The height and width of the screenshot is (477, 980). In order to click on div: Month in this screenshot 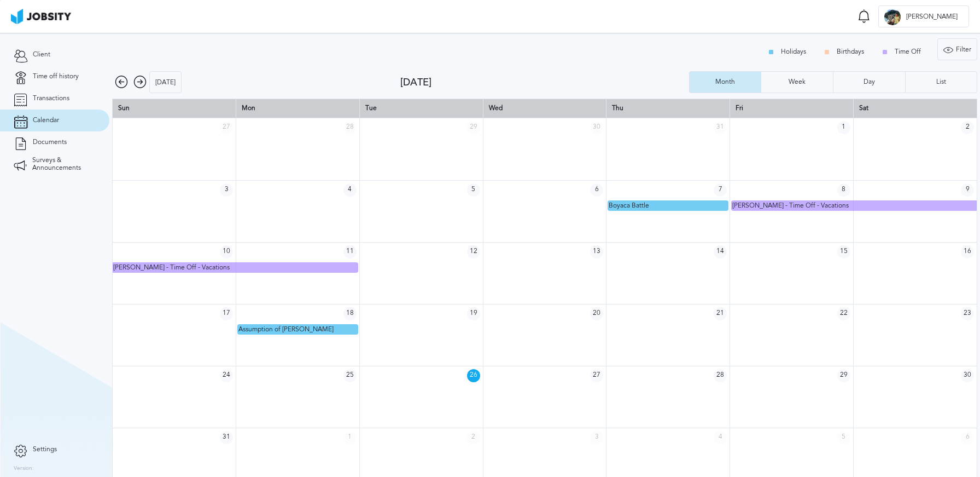, I will do `click(725, 82)`.